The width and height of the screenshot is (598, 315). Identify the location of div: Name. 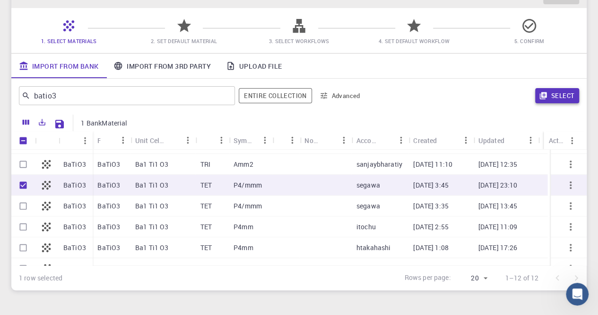
(76, 140).